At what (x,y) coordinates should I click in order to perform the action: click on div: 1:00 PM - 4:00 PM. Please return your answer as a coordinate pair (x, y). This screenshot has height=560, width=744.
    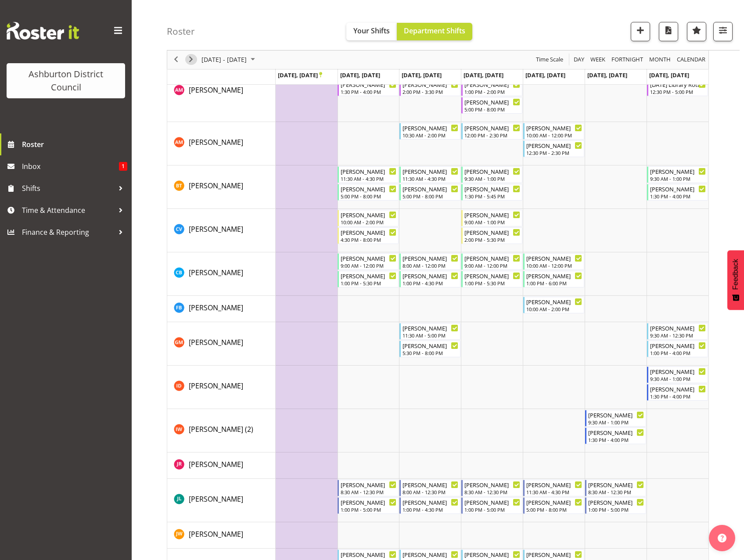
    Looking at the image, I should click on (678, 353).